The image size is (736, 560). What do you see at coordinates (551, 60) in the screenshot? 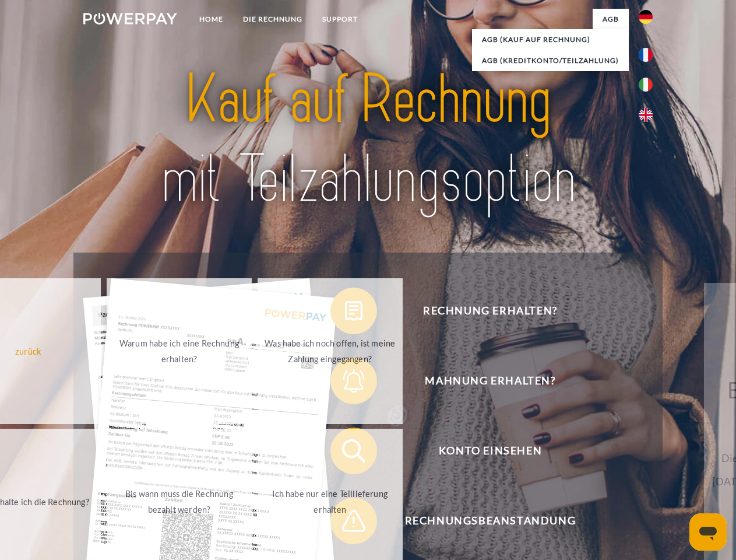
I see `a: AGB (Kreditkonto/Teilzahlung)` at bounding box center [551, 60].